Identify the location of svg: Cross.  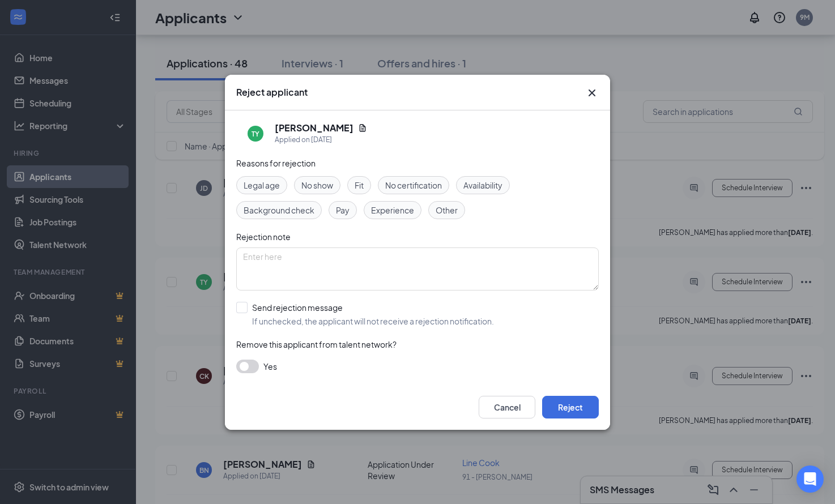
(592, 93).